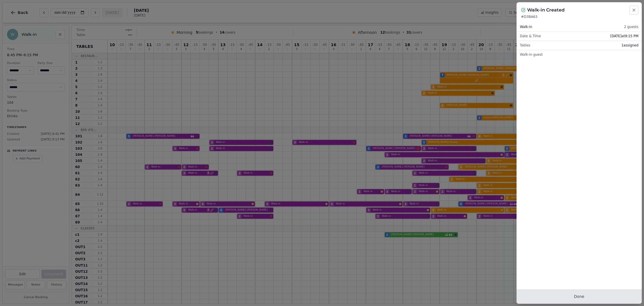 The image size is (644, 306). What do you see at coordinates (546, 10) in the screenshot?
I see `h2: Walk-in Created` at bounding box center [546, 10].